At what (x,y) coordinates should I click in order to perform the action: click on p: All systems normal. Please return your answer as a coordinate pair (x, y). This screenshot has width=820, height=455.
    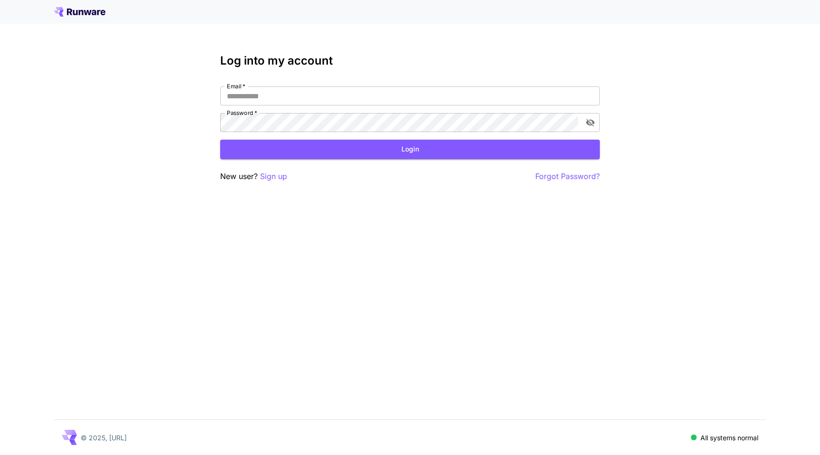
    Looking at the image, I should click on (730, 437).